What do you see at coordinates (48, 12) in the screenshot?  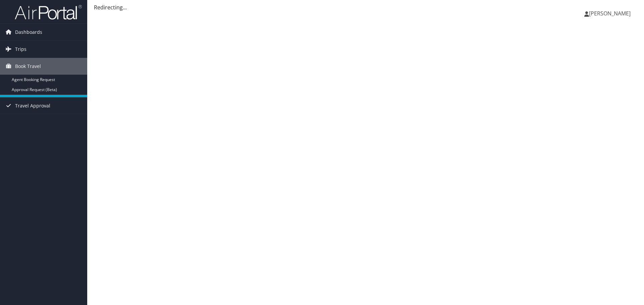 I see `img: airportal-logo.png` at bounding box center [48, 12].